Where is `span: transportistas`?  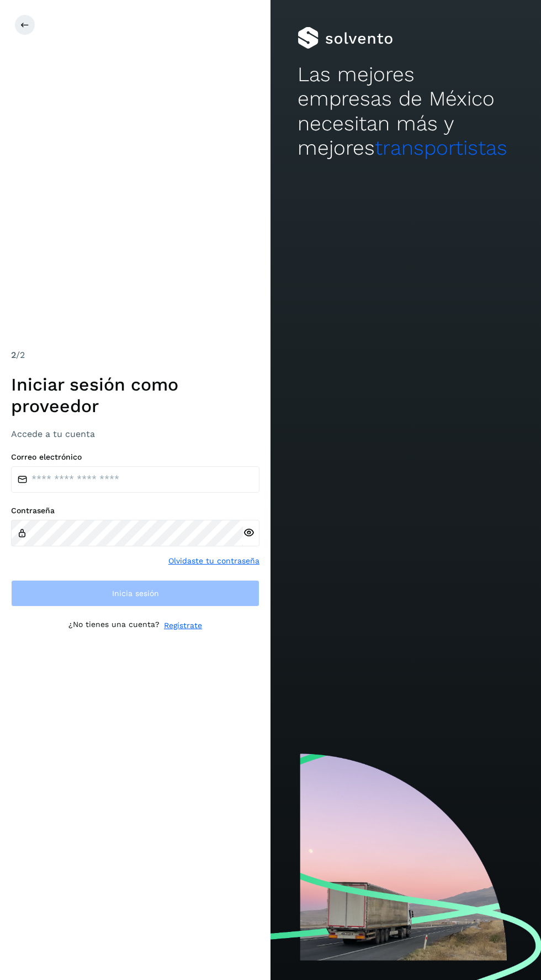
span: transportistas is located at coordinates (442, 147).